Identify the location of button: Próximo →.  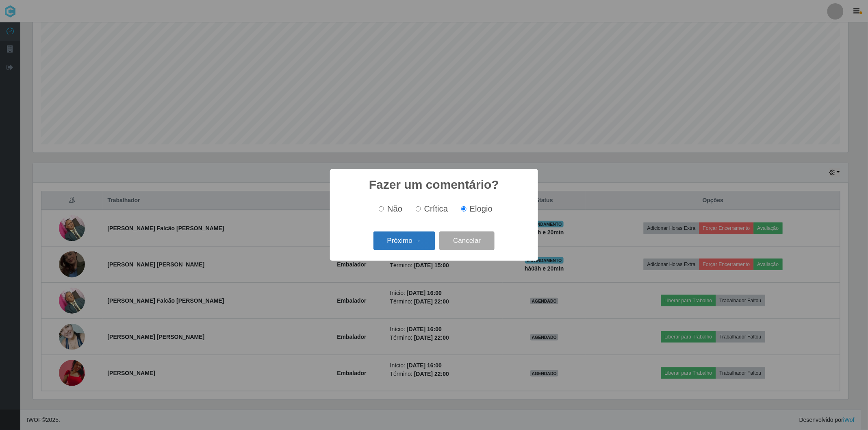
(404, 241).